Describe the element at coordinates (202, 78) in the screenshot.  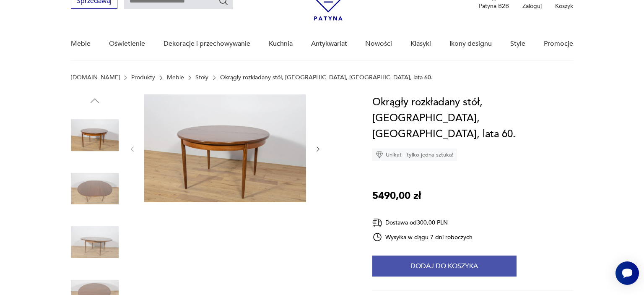
I see `a: Stoły` at that location.